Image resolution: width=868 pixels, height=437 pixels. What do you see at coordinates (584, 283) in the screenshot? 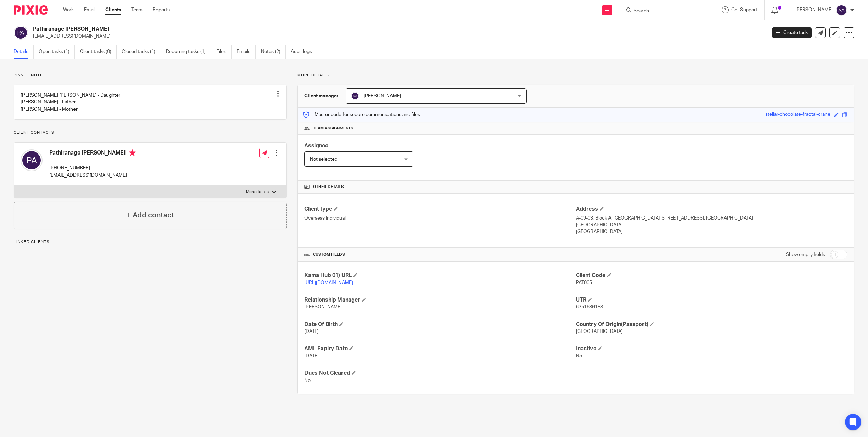
I see `span: PAT005` at bounding box center [584, 283].